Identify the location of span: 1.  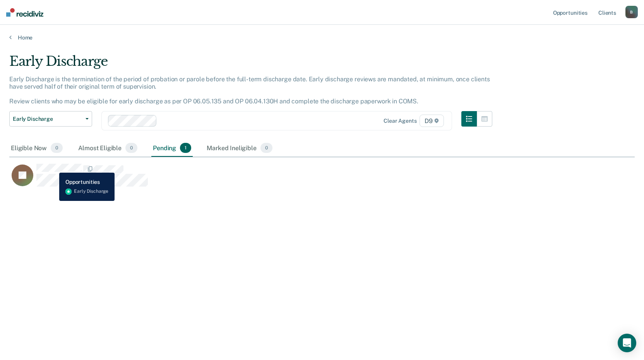
(185, 148).